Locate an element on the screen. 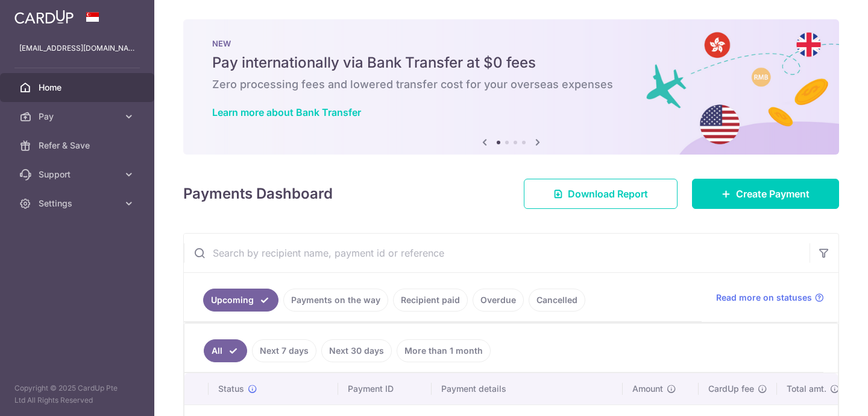 This screenshot has height=416, width=868. a: Overdue is located at coordinates (498, 300).